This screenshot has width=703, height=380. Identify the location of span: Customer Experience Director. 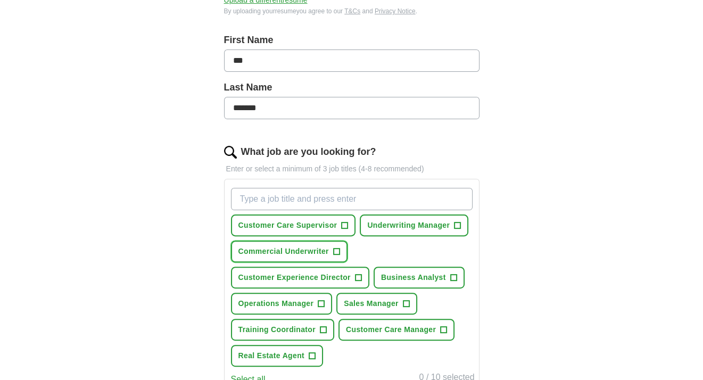
(294, 277).